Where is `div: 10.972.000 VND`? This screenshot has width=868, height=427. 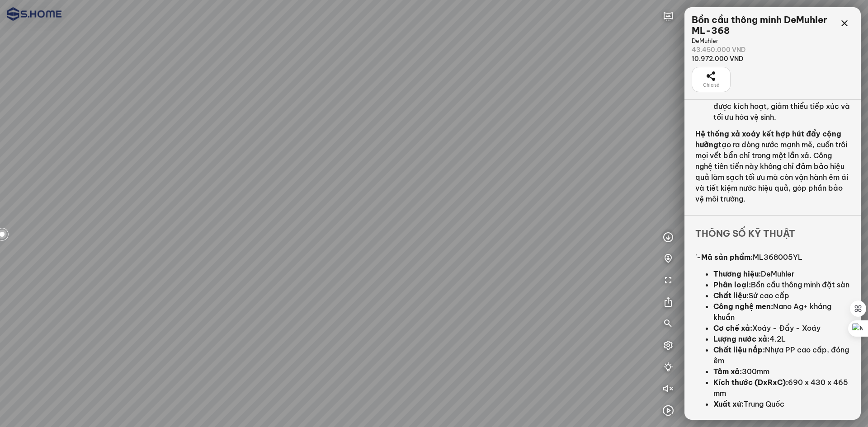
div: 10.972.000 VND is located at coordinates (764, 58).